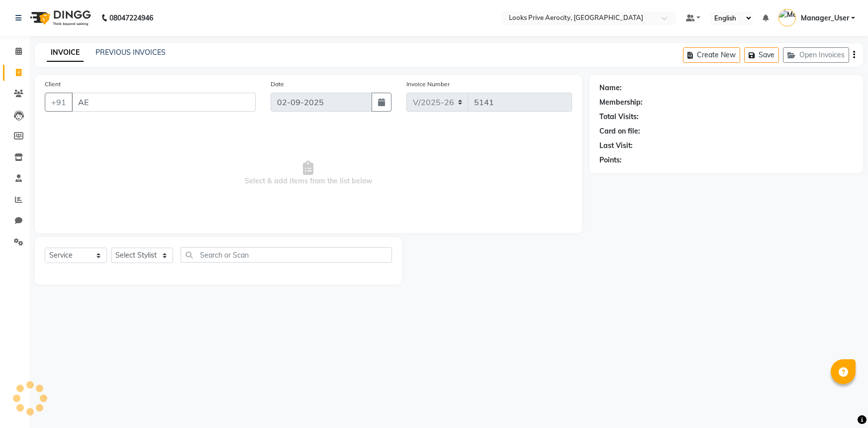 The height and width of the screenshot is (428, 868). What do you see at coordinates (762, 54) in the screenshot?
I see `button: Save` at bounding box center [762, 54].